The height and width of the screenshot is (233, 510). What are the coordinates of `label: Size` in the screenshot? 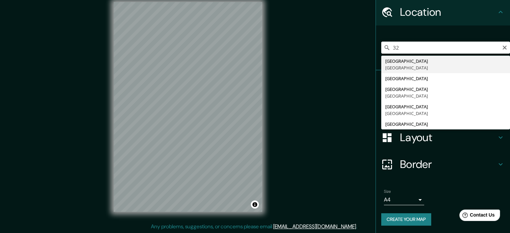 It's located at (387, 192).